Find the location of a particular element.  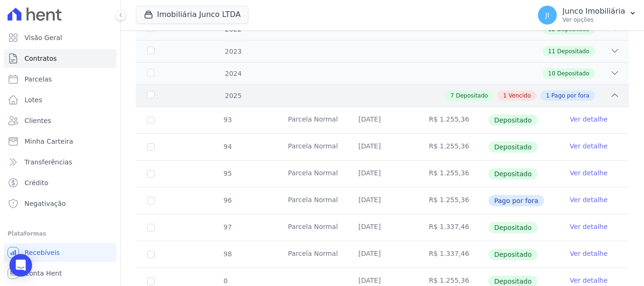

a: Transferências is located at coordinates (60, 162).